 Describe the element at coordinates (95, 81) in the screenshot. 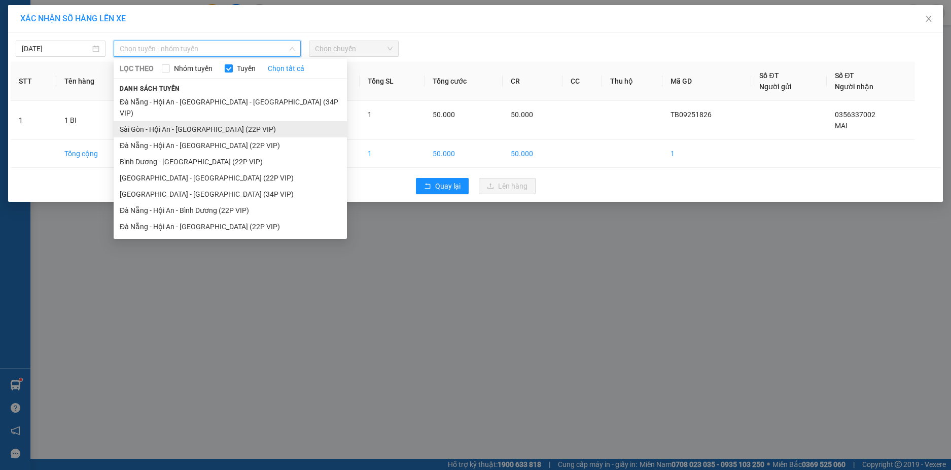

I see `th: Tên hàng` at that location.